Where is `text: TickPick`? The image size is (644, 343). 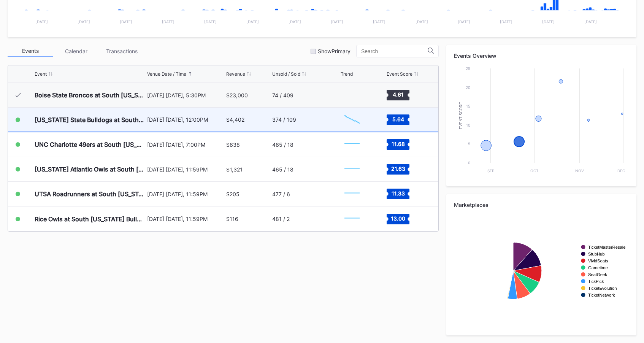 text: TickPick is located at coordinates (596, 282).